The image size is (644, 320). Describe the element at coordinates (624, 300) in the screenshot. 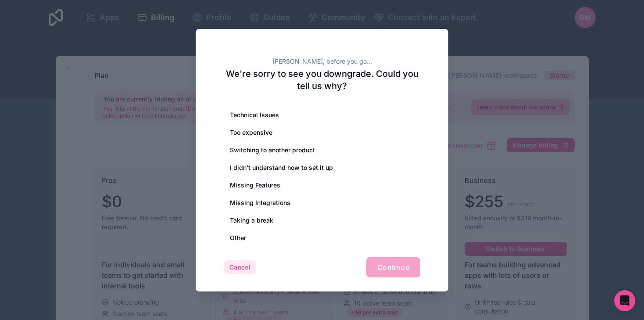

I see `div: Open Intercom Messenger` at that location.